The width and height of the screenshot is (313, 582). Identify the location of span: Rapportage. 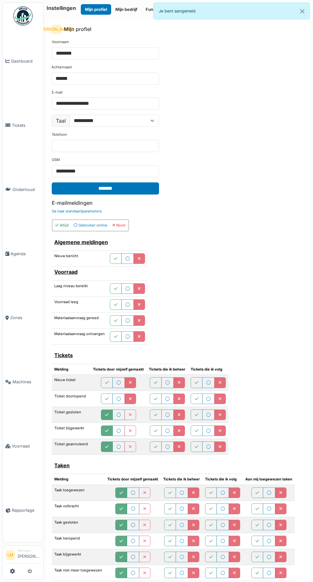
(26, 510).